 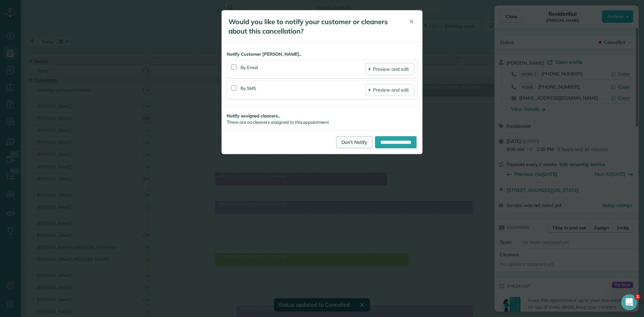 I want to click on strong: Notify assigned cleaners.., so click(x=322, y=116).